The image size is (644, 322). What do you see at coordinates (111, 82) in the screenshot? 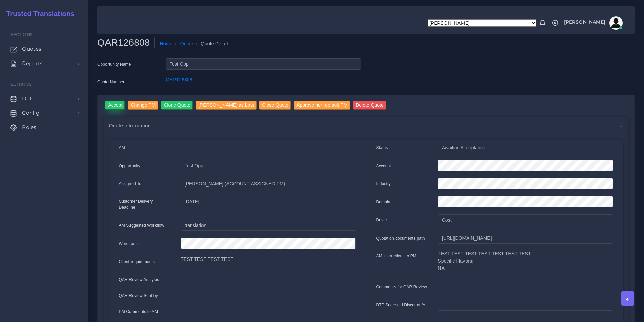
I see `label: Quote Number` at bounding box center [111, 82].